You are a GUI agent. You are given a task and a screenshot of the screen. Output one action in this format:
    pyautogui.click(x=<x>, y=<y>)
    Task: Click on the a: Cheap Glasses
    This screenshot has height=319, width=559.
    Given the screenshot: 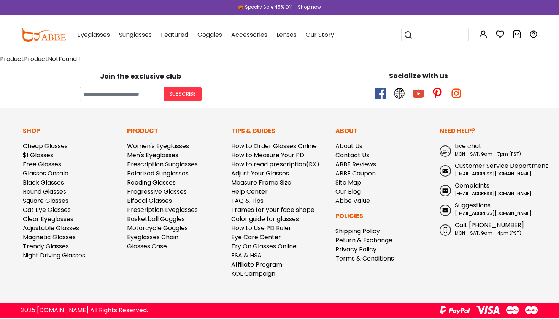 What is the action you would take?
    pyautogui.click(x=45, y=146)
    